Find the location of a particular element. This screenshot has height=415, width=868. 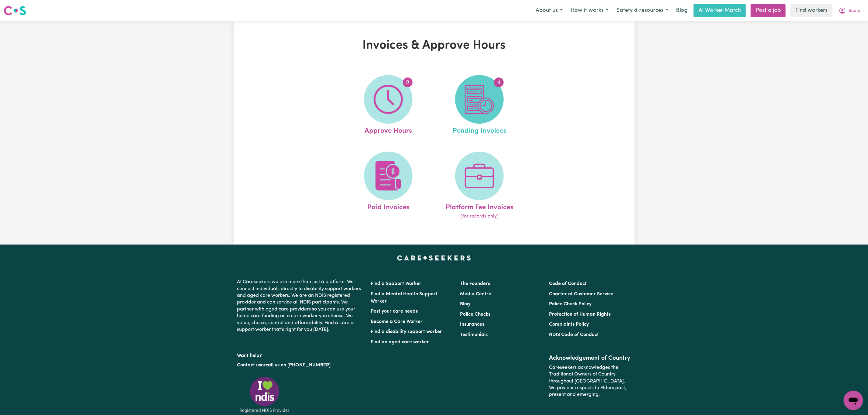

a: Protection of Human Rights is located at coordinates (580, 315).